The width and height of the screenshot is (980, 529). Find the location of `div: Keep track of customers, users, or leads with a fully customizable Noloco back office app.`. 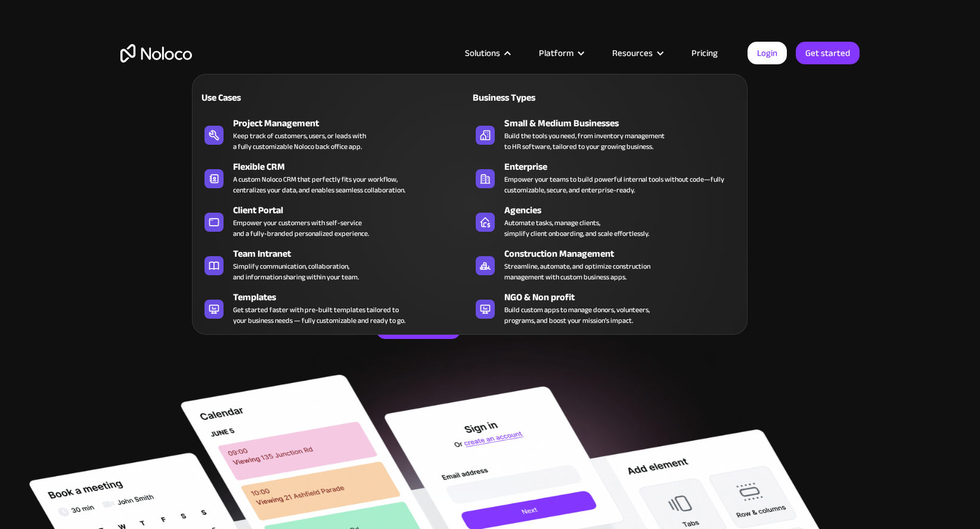

div: Keep track of customers, users, or leads with a fully customizable Noloco back office app. is located at coordinates (299, 141).